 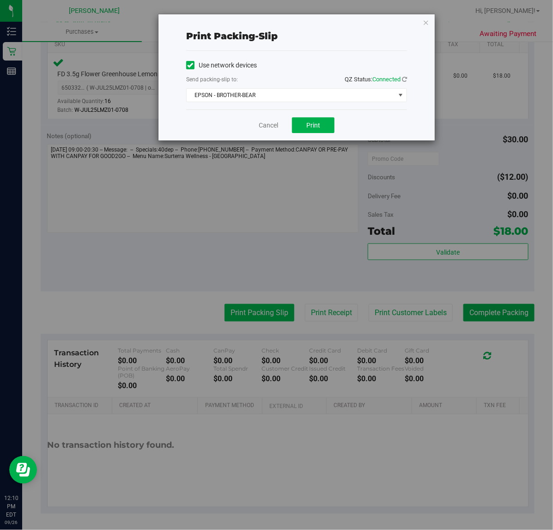 I want to click on span: select, so click(x=400, y=95).